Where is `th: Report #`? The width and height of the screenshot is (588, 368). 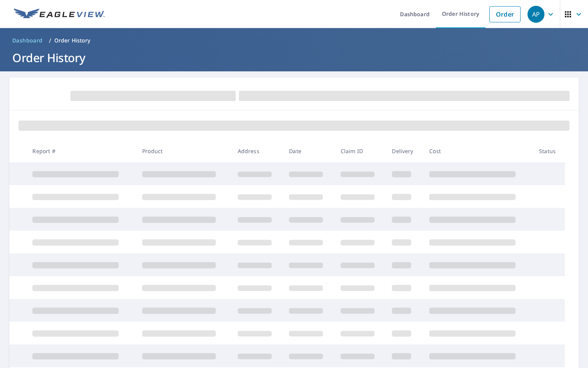 th: Report # is located at coordinates (81, 151).